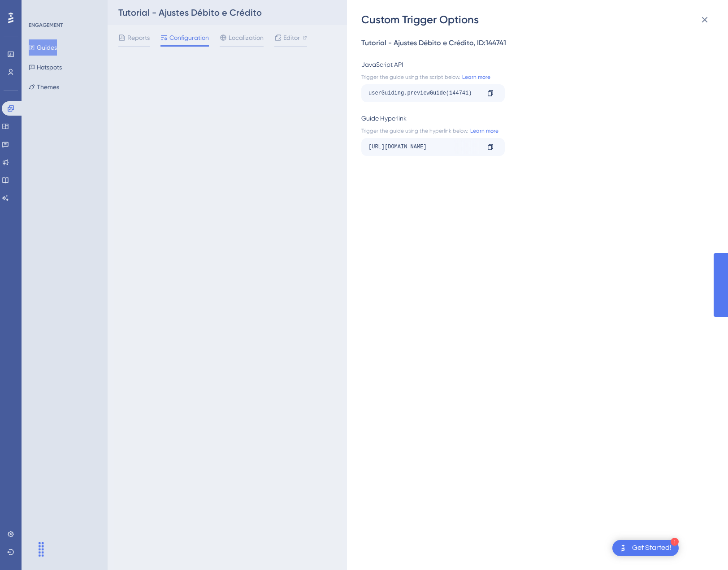 The height and width of the screenshot is (570, 728). I want to click on img: launcher-image-alternative-text, so click(623, 549).